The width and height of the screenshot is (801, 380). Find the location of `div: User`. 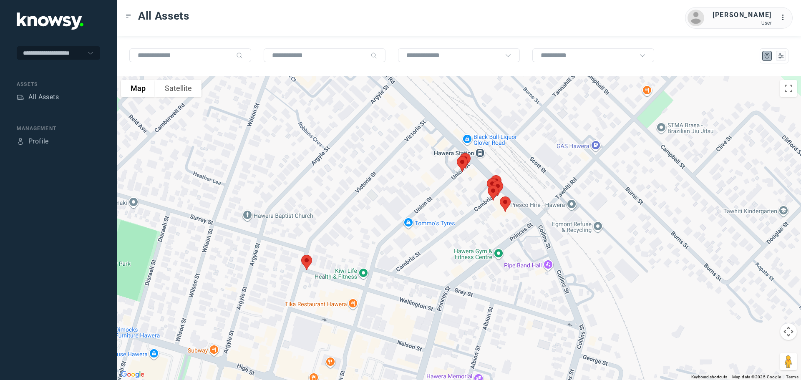

div: User is located at coordinates (743, 23).